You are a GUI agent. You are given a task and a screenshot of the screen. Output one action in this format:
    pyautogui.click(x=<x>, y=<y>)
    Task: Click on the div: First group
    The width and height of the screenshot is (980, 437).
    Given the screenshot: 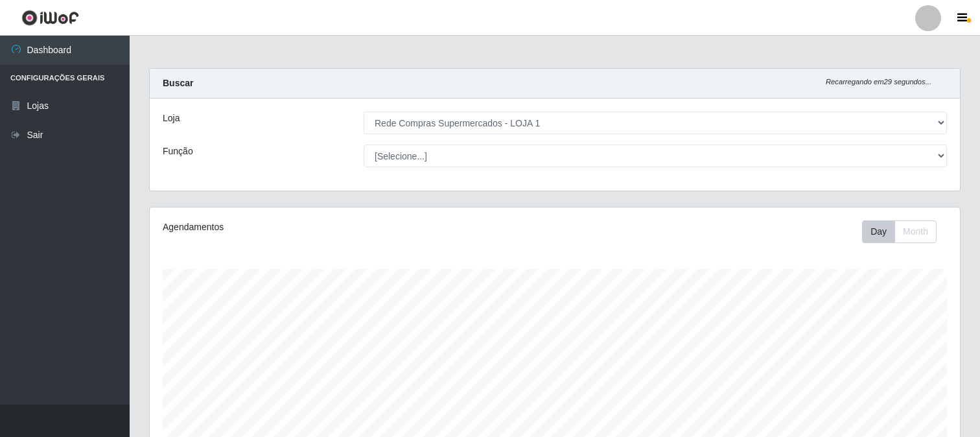 What is the action you would take?
    pyautogui.click(x=899, y=231)
    